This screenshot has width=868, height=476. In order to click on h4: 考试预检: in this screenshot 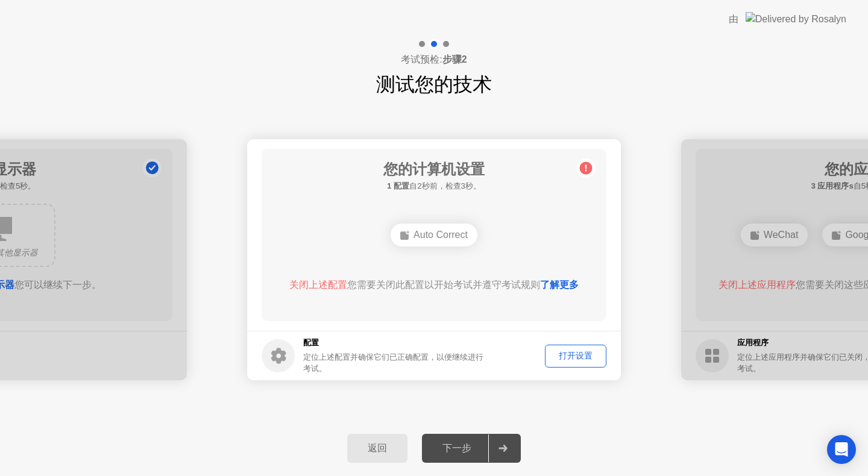, I will do `click(433, 60)`.